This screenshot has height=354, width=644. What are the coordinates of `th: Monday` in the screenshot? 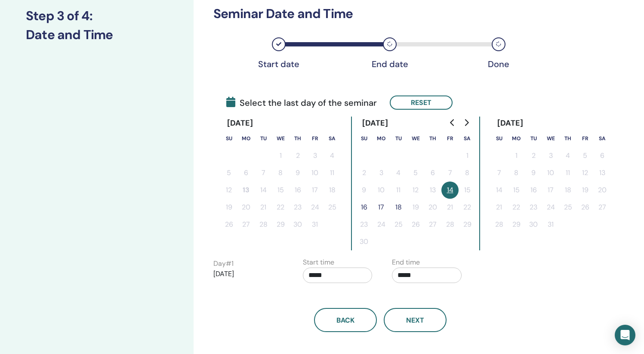 It's located at (516, 138).